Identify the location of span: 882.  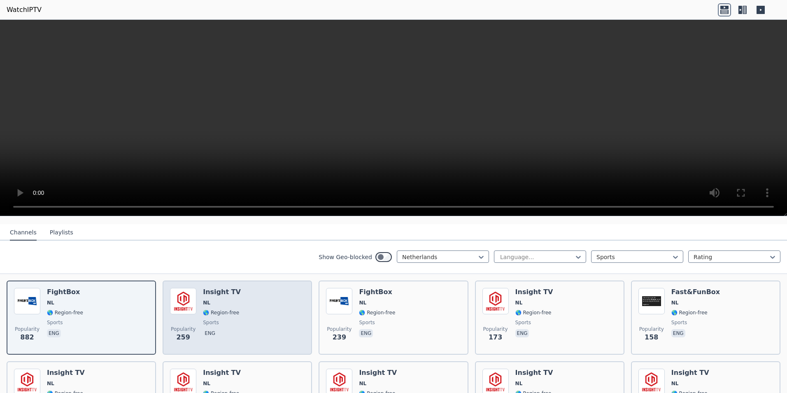
(27, 337).